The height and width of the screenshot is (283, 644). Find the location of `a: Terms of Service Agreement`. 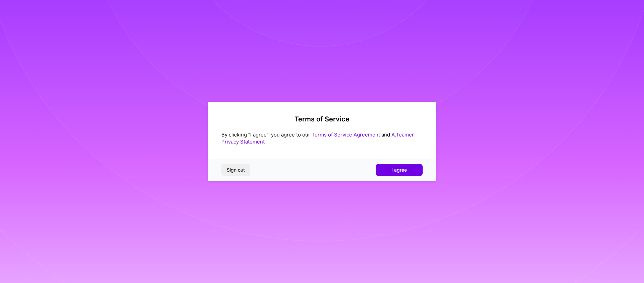

a: Terms of Service Agreement is located at coordinates (346, 134).